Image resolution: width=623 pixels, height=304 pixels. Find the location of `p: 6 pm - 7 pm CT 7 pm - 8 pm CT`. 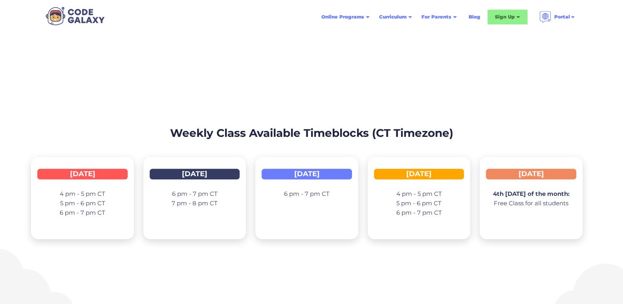

p: 6 pm - 7 pm CT 7 pm - 8 pm CT is located at coordinates (194, 198).